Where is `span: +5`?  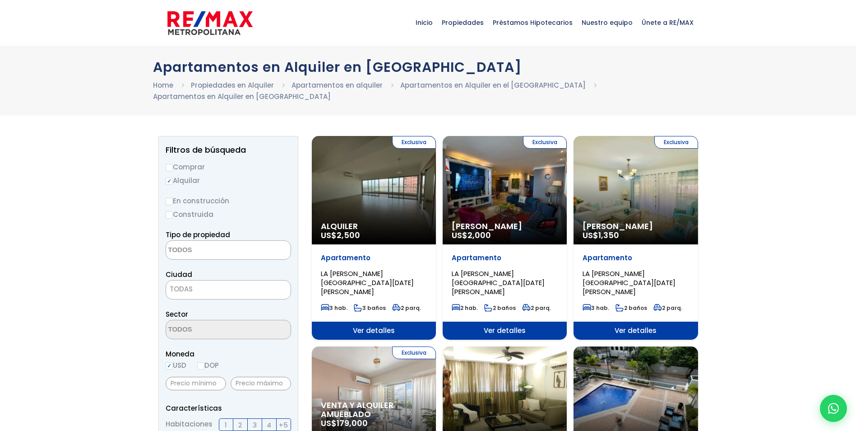
span: +5 is located at coordinates (284, 424).